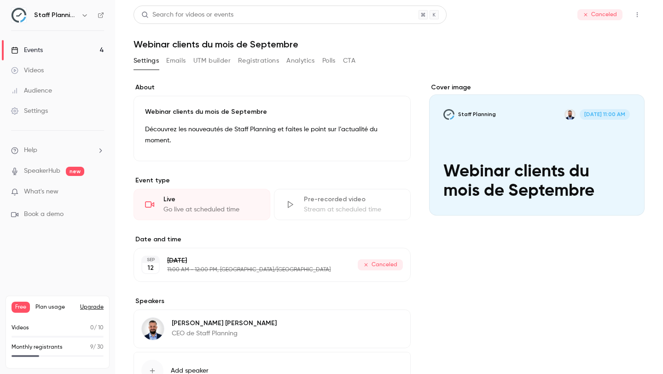 The width and height of the screenshot is (663, 374). What do you see at coordinates (19, 15) in the screenshot?
I see `img: Staff Planning` at bounding box center [19, 15].